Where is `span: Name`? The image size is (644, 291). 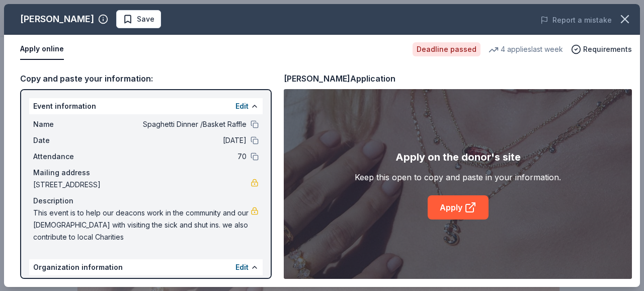
span: Name is located at coordinates (67, 125).